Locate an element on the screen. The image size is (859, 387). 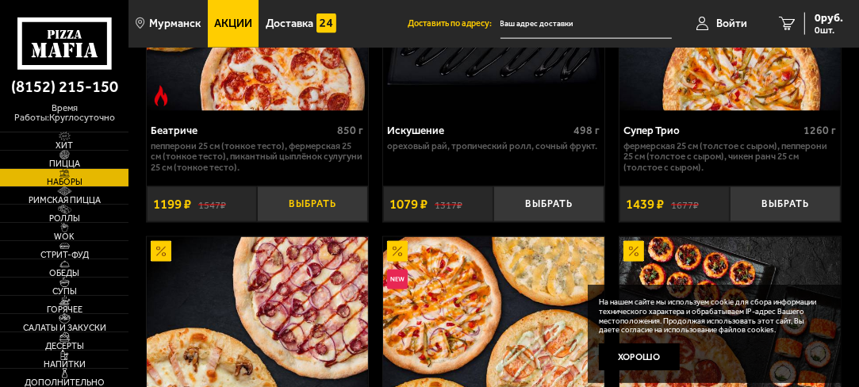
div: Супер Трио is located at coordinates (711, 130).